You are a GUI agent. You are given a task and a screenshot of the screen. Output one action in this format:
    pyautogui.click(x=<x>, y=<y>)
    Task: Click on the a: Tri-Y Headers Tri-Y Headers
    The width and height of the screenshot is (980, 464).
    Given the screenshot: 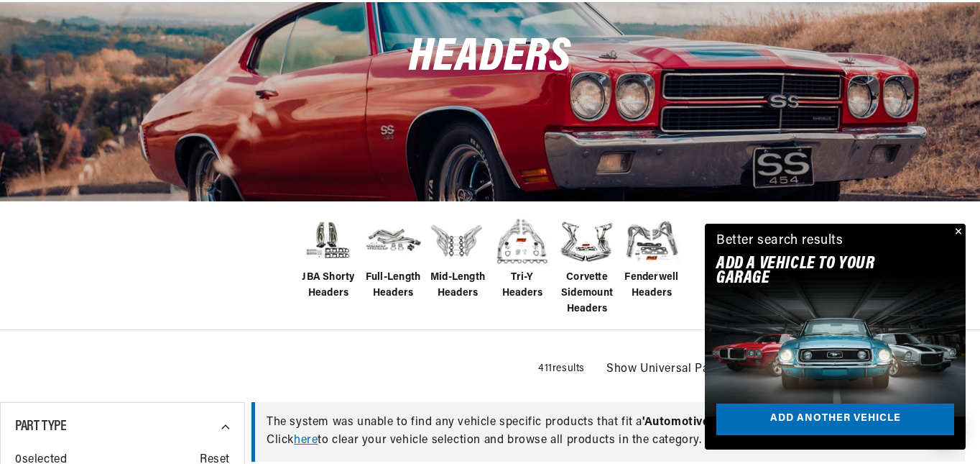 What is the action you would take?
    pyautogui.click(x=523, y=257)
    